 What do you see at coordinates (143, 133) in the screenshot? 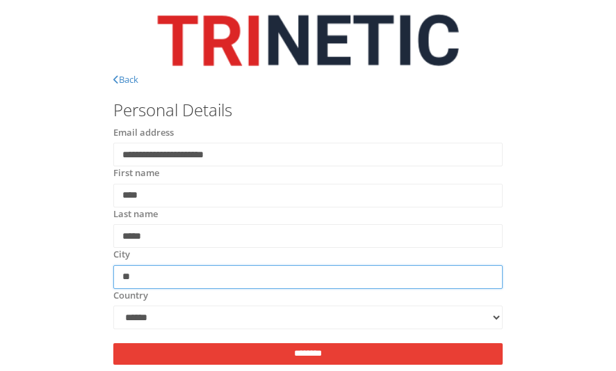
I see `label: Email address` at bounding box center [143, 133].